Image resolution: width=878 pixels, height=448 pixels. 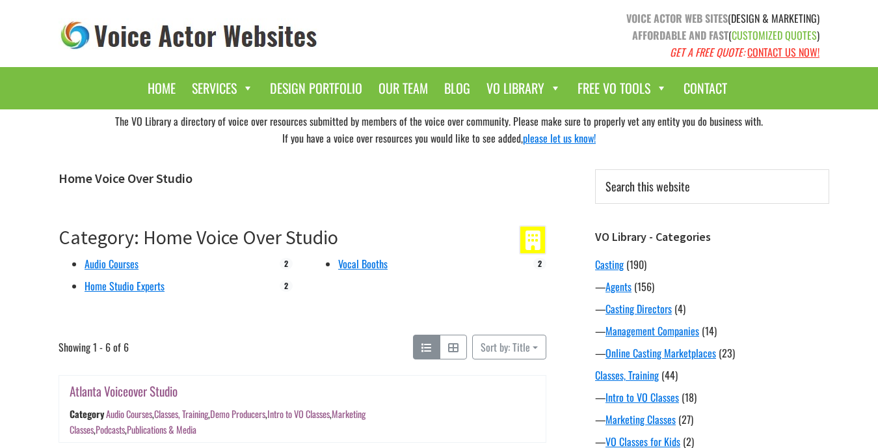 I want to click on input: Search this website, so click(x=712, y=186).